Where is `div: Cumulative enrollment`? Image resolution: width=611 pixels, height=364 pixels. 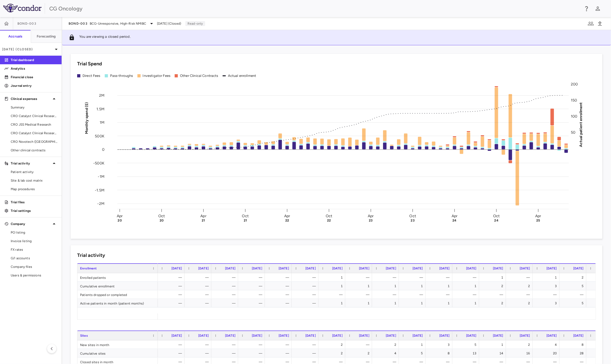 div: Cumulative enrollment is located at coordinates (118, 286).